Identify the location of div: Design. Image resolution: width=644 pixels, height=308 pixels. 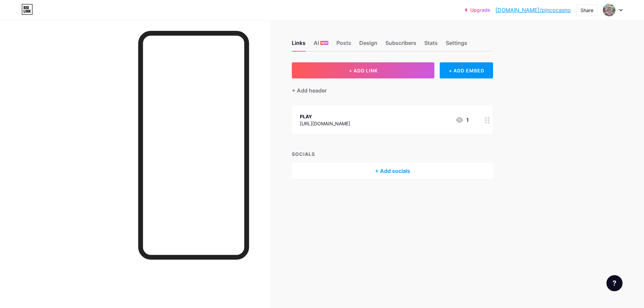
(368, 45).